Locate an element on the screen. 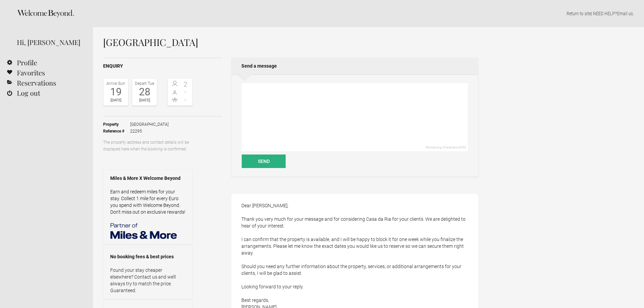 The height and width of the screenshot is (308, 644). div: Arrive Sun is located at coordinates (115, 84).